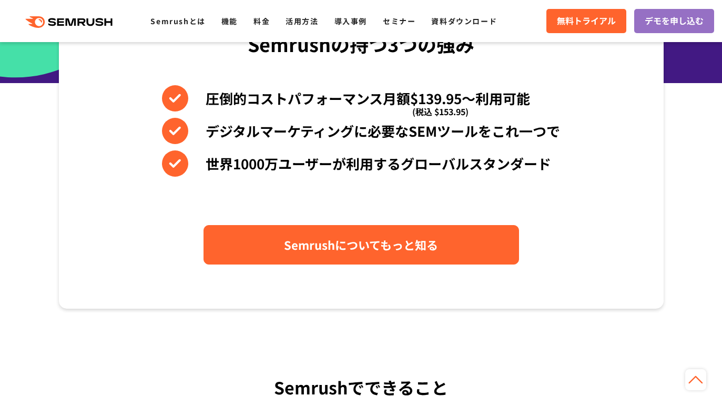 The height and width of the screenshot is (406, 722). I want to click on h3: Semrushでできること, so click(361, 387).